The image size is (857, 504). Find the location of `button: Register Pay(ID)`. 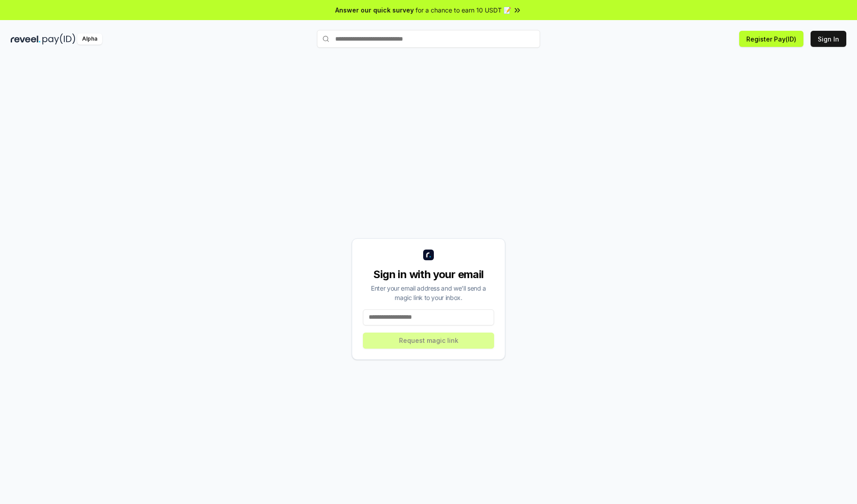

button: Register Pay(ID) is located at coordinates (772, 39).